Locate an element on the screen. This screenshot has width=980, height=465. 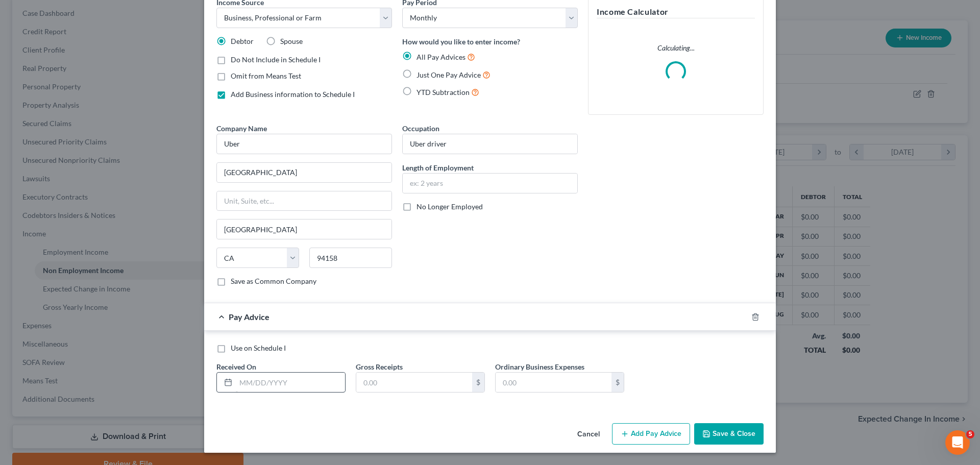
span: No Longer Employed is located at coordinates (450, 206).